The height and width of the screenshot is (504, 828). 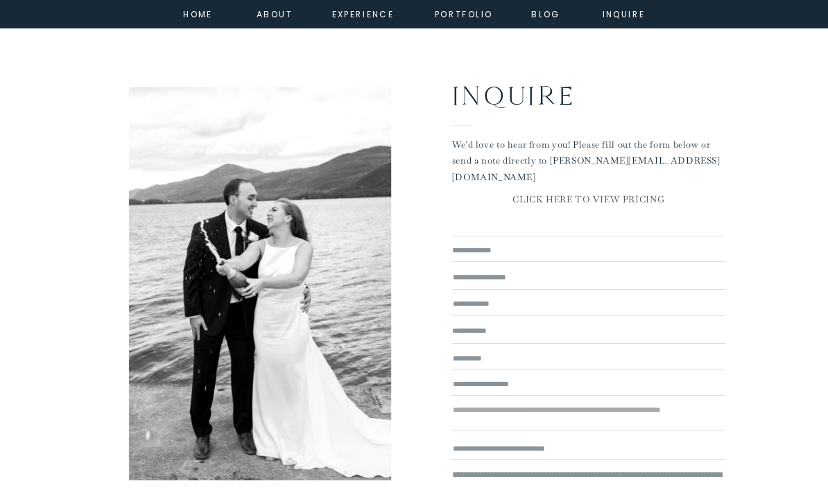 I want to click on nav: Blog, so click(x=546, y=13).